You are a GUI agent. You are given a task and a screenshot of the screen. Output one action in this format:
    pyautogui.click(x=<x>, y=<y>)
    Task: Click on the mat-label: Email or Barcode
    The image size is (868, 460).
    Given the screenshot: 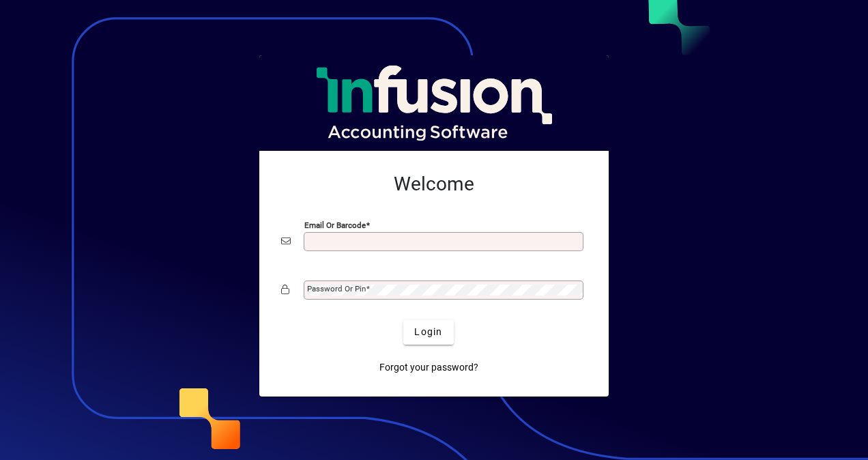 What is the action you would take?
    pyautogui.click(x=335, y=225)
    